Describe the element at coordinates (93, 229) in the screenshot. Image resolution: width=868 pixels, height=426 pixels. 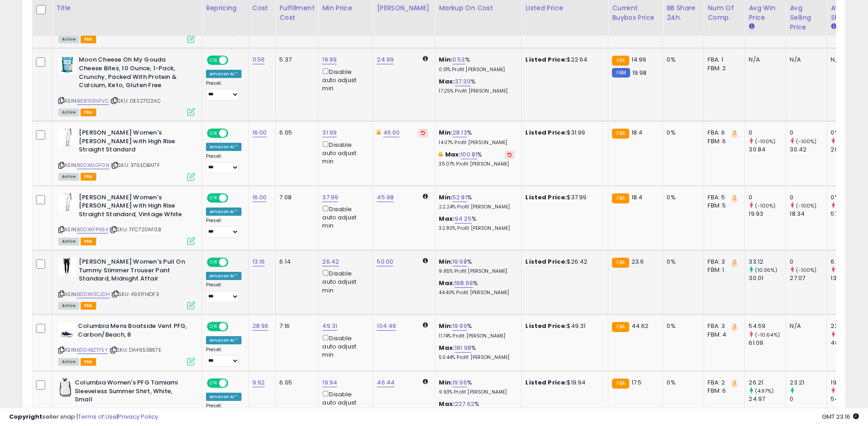
I see `a: B0DXKFP484` at that location.